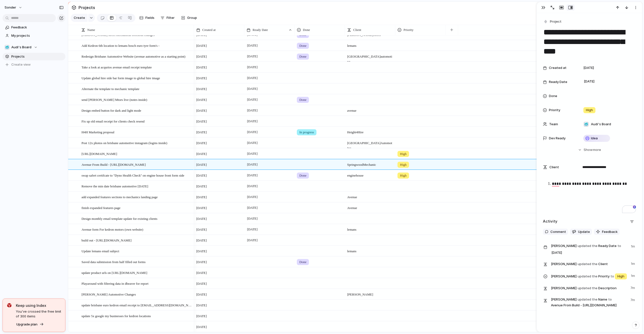 This screenshot has height=334, width=644. Describe the element at coordinates (597, 150) in the screenshot. I see `span: more` at that location.